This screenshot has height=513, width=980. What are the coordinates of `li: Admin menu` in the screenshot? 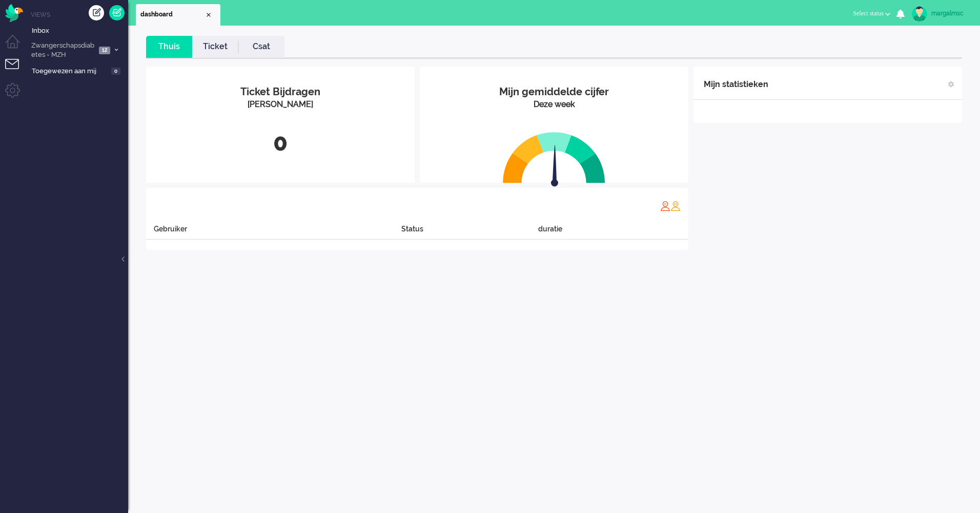 It's located at (16, 94).